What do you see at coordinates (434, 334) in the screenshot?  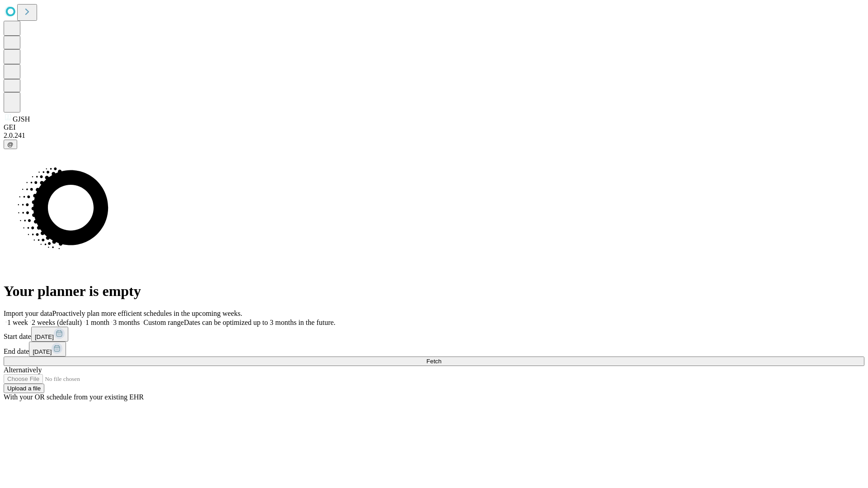 I see `div: Start date` at bounding box center [434, 334].